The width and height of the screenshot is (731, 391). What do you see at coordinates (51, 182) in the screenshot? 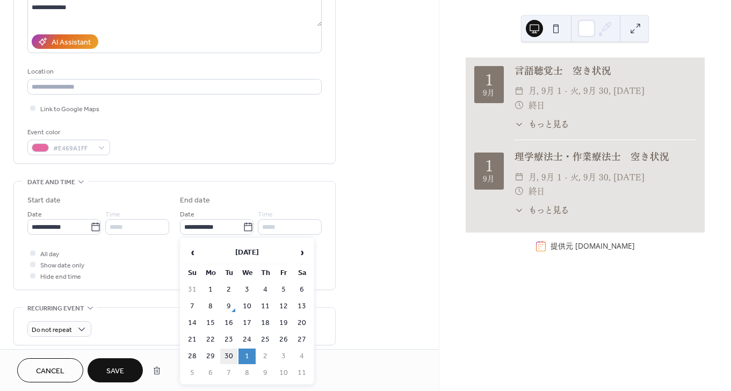
I see `span: Date and time` at bounding box center [51, 182].